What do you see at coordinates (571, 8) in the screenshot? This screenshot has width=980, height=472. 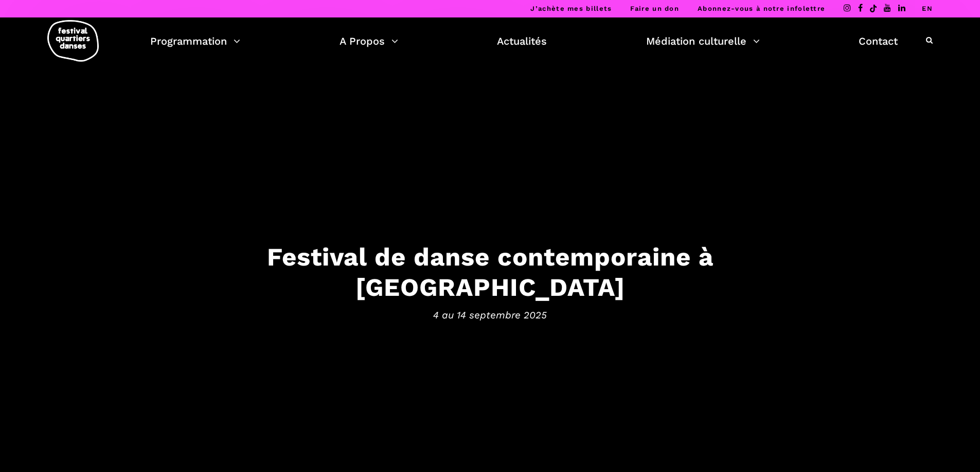 I see `a: J’achète mes billets` at bounding box center [571, 8].